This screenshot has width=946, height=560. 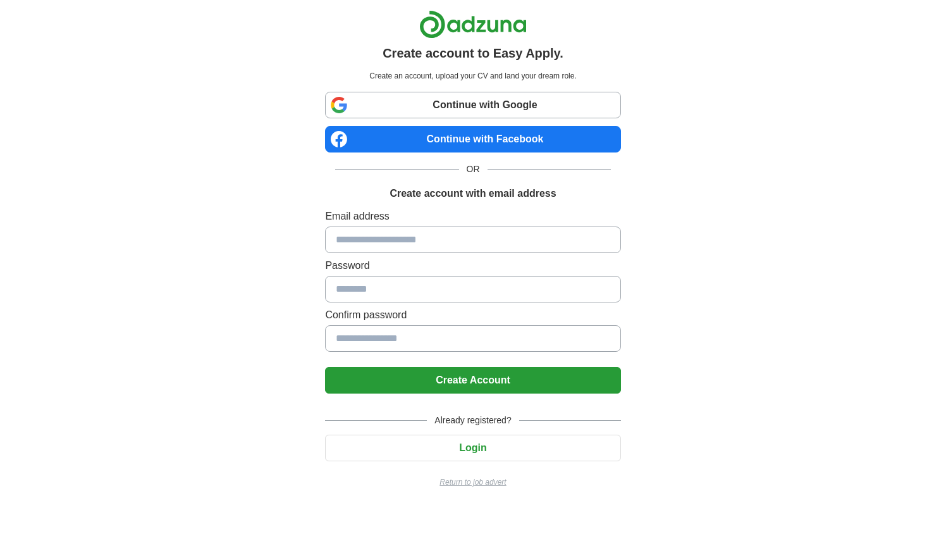 What do you see at coordinates (473, 76) in the screenshot?
I see `p: Create an account, upload your CV and land your dream role.` at bounding box center [473, 76].